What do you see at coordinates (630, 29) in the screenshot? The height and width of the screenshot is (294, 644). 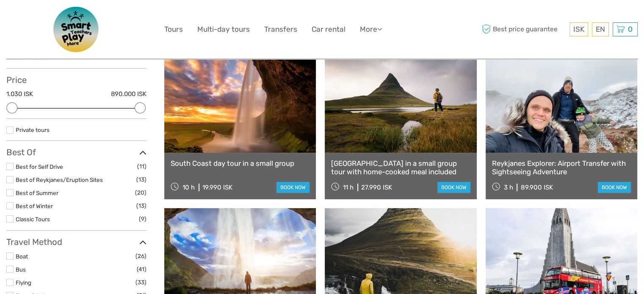 I see `span: 0` at bounding box center [630, 29].